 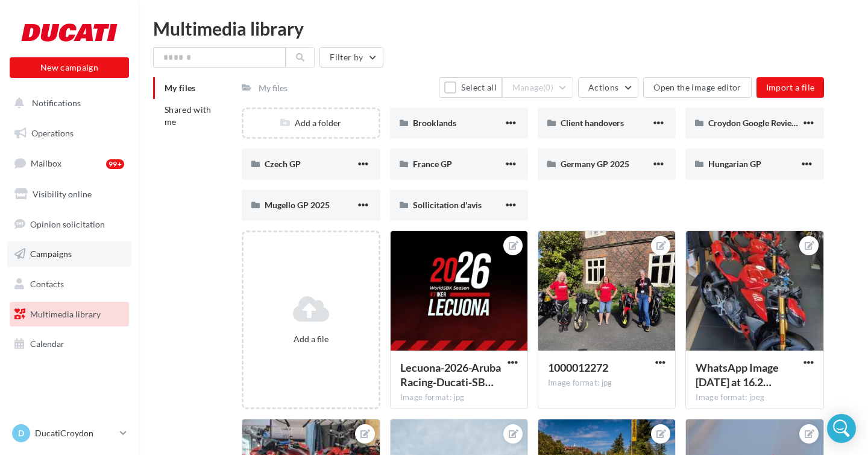 What do you see at coordinates (67, 223) in the screenshot?
I see `span: Opinion solicitation` at bounding box center [67, 223].